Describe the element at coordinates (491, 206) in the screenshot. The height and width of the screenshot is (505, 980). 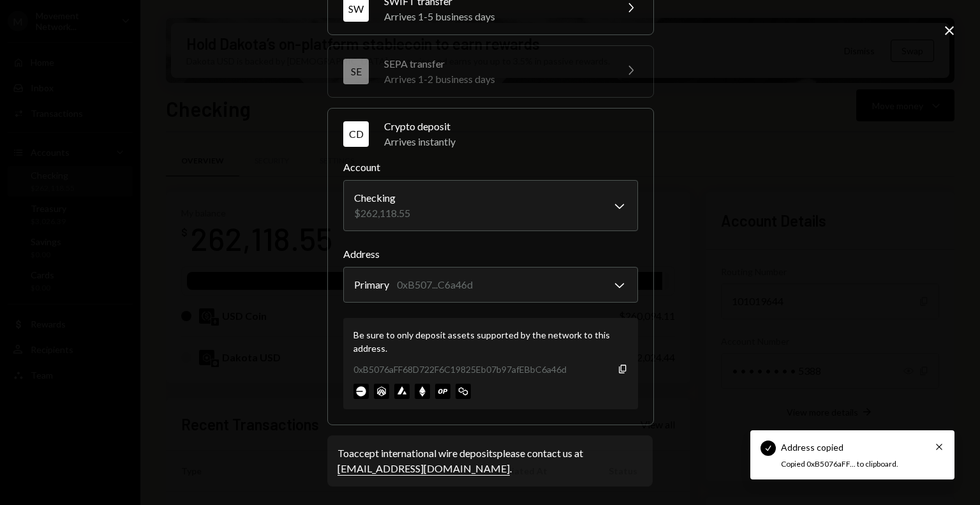
I see `button: Account` at that location.